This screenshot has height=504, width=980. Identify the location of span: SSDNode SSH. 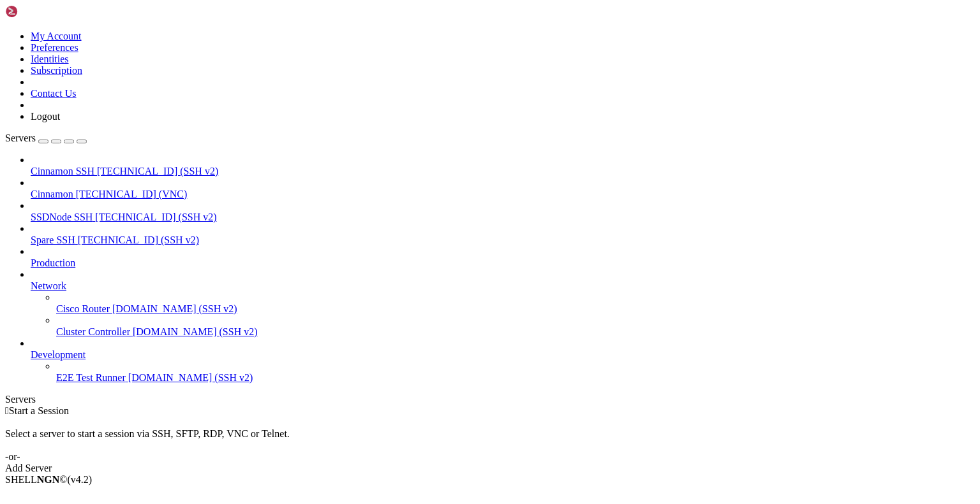
(61, 217).